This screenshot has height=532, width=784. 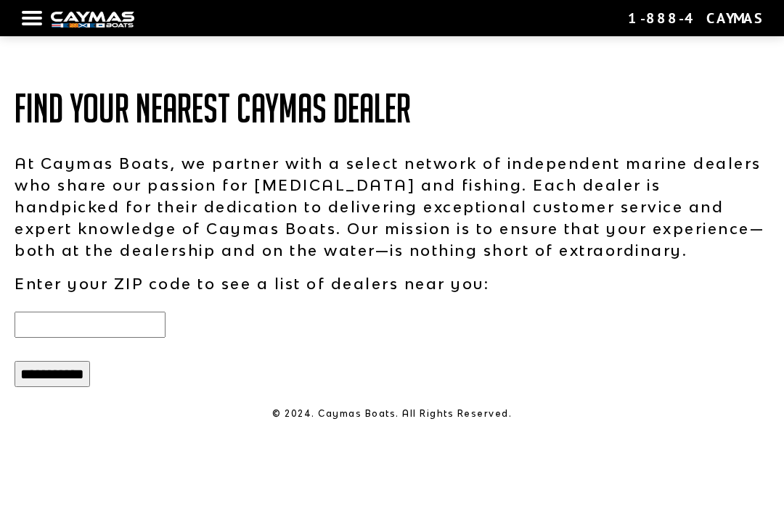 What do you see at coordinates (392, 414) in the screenshot?
I see `p: © 2024. Caymas Boats. All Rights Reserved.` at bounding box center [392, 414].